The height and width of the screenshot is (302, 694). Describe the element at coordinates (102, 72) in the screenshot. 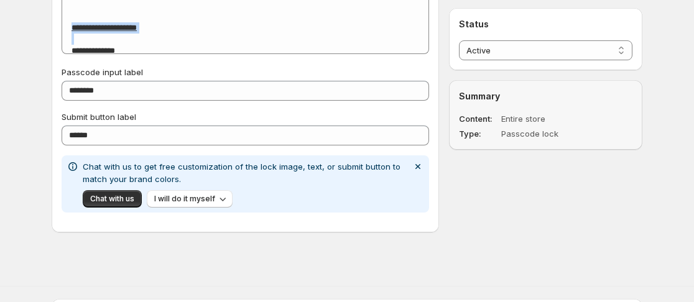

I see `span: Passcode input label` at that location.